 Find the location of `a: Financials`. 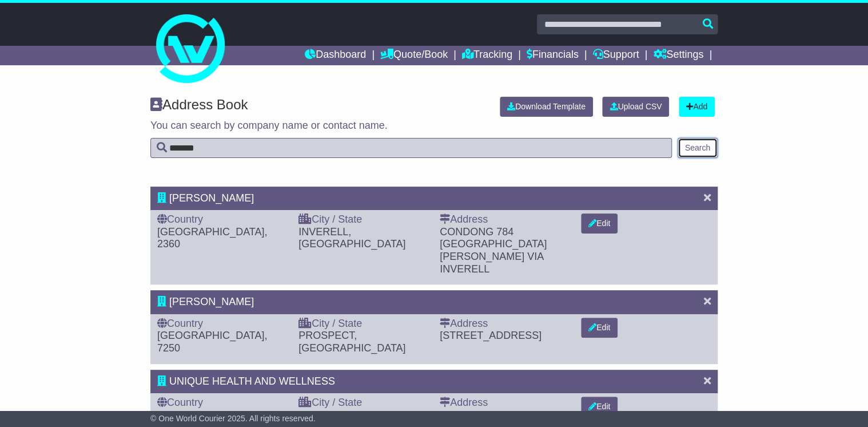

a: Financials is located at coordinates (552, 56).